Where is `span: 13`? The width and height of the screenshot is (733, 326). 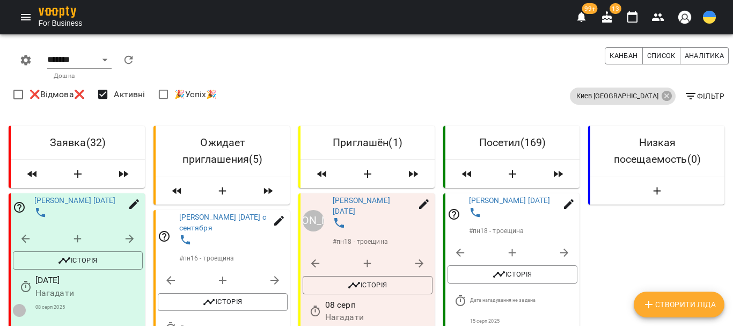 span: 13 is located at coordinates (615, 9).